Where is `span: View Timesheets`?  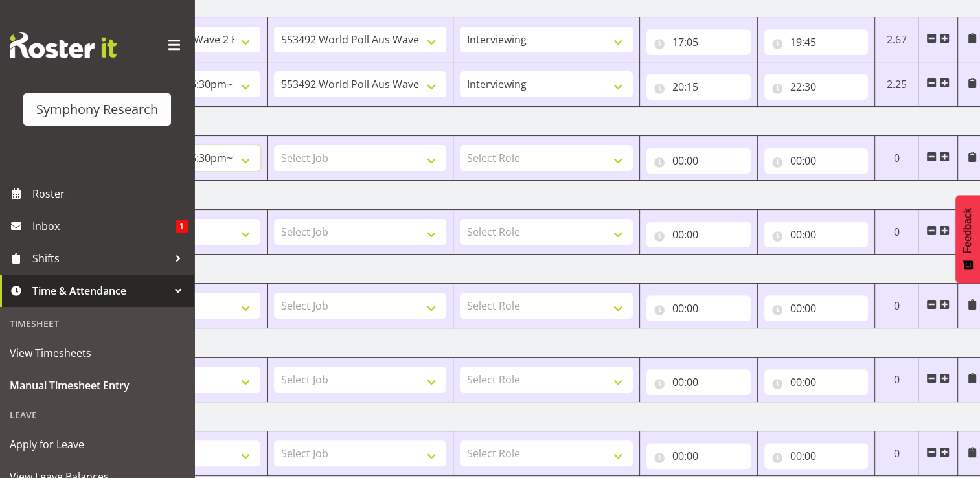 span: View Timesheets is located at coordinates (97, 353).